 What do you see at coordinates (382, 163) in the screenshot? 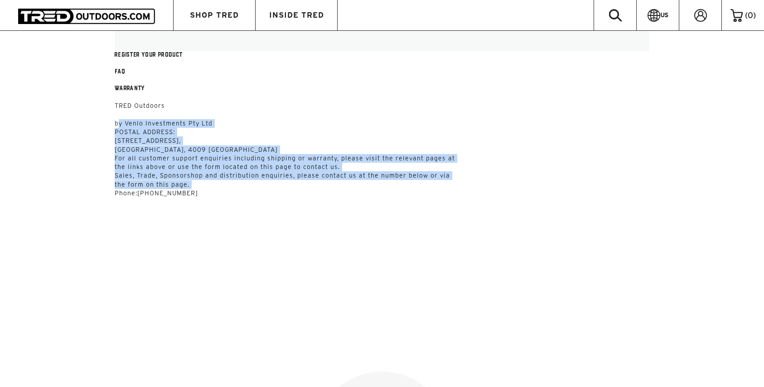
I see `p: For all customer support enquiries including shipping or warranty, please visit the relevant page...` at bounding box center [382, 163].